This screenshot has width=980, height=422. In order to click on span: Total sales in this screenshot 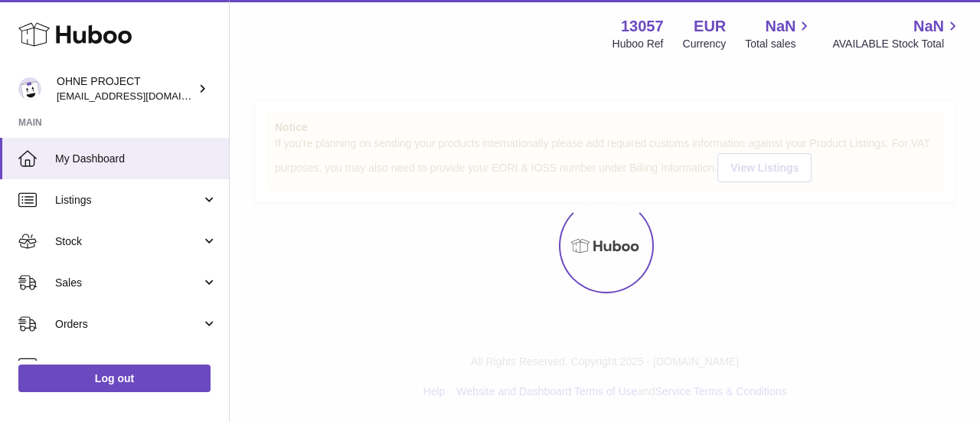, I will do `click(778, 43)`.